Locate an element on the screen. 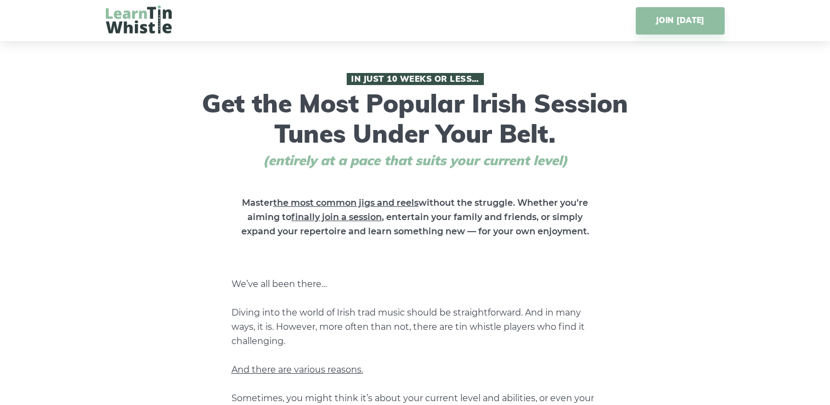  h1: Get the Most Popular Irish Session Tunes Under Your Belt. is located at coordinates (416, 121).